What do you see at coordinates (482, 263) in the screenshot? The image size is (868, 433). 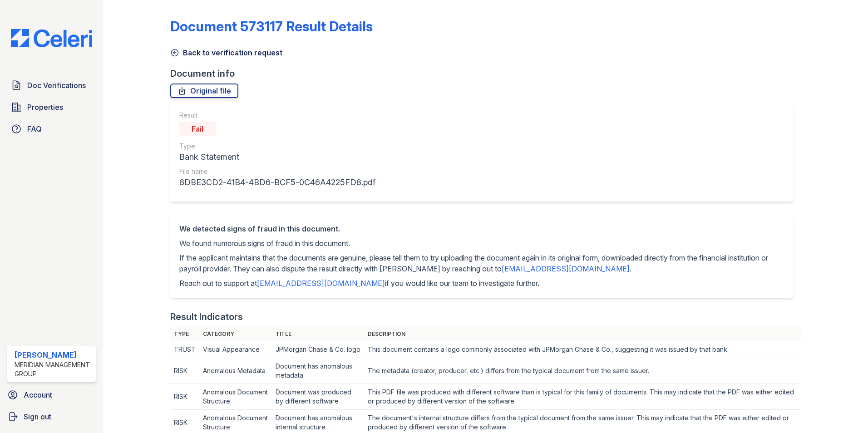 I see `p: If the applicant maintains that the documents are genuine, please tell them to try uploading the ...` at bounding box center [482, 263].